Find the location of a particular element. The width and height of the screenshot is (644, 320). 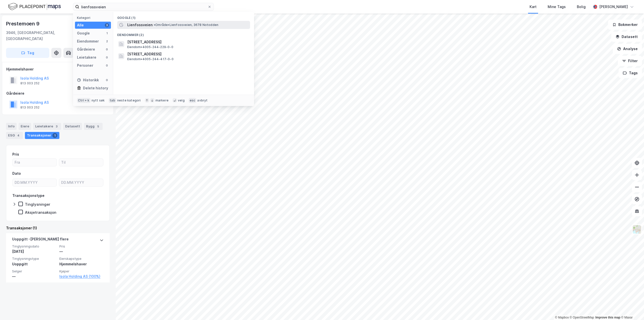

img: logo.f888ab2527a4732fd821a326f86c7f29.svg is located at coordinates (34, 6).